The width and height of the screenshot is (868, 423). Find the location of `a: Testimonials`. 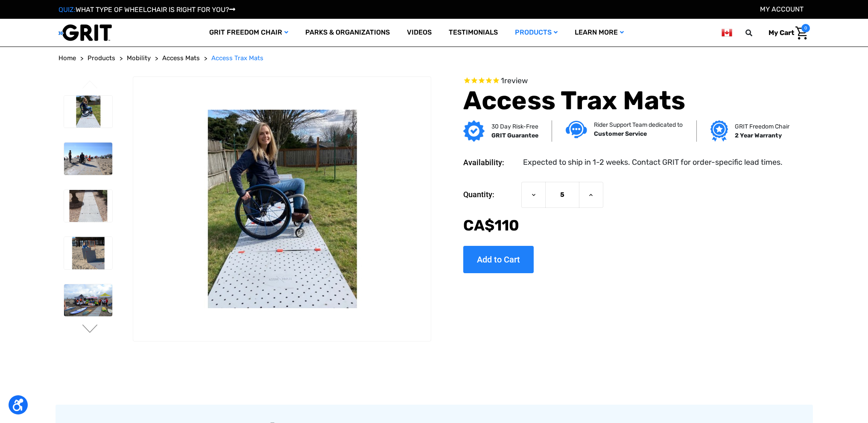

a: Testimonials is located at coordinates (473, 33).